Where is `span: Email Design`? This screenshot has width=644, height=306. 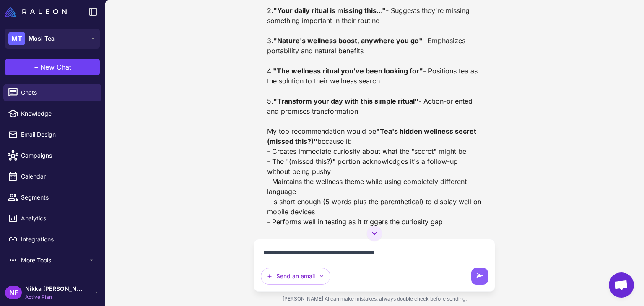 span: Email Design is located at coordinates (58, 135).